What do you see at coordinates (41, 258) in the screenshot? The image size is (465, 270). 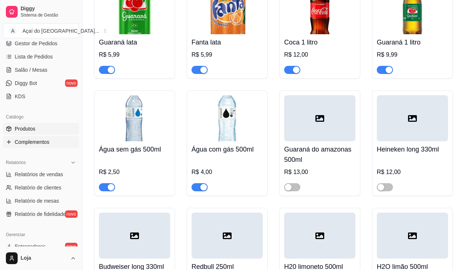 I see `button: Loja` at bounding box center [41, 258].